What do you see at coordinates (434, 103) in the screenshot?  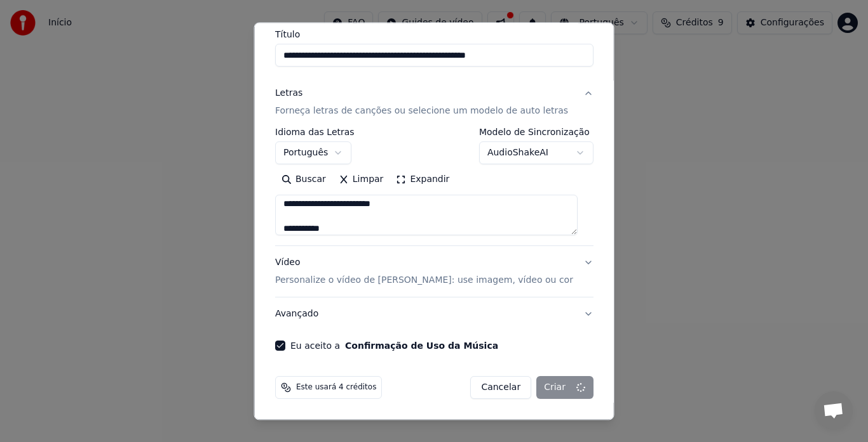 I see `button: LetrasForneça letras de canções ou selecione um modelo de auto letras` at bounding box center [434, 103].